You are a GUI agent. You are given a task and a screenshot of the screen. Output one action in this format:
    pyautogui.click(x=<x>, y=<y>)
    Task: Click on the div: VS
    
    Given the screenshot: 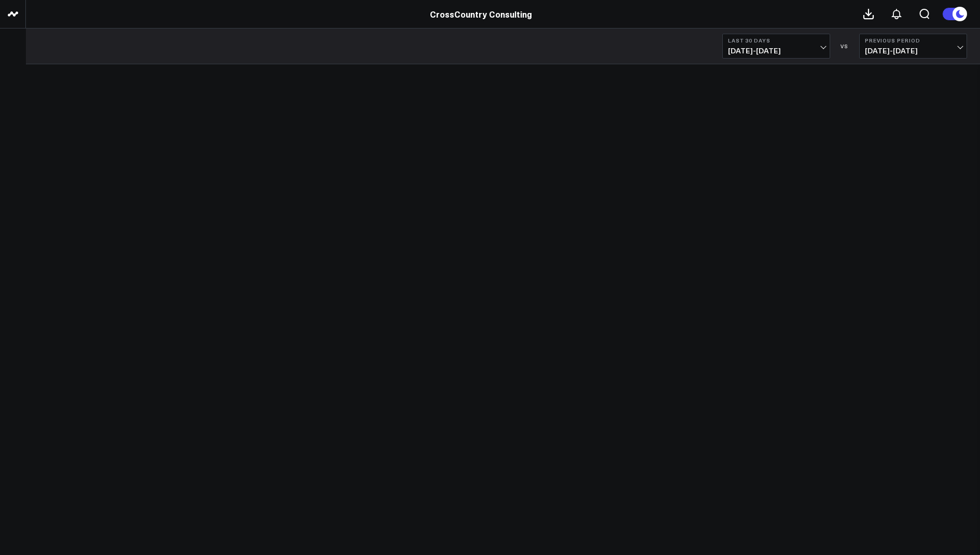 What is the action you would take?
    pyautogui.click(x=844, y=46)
    